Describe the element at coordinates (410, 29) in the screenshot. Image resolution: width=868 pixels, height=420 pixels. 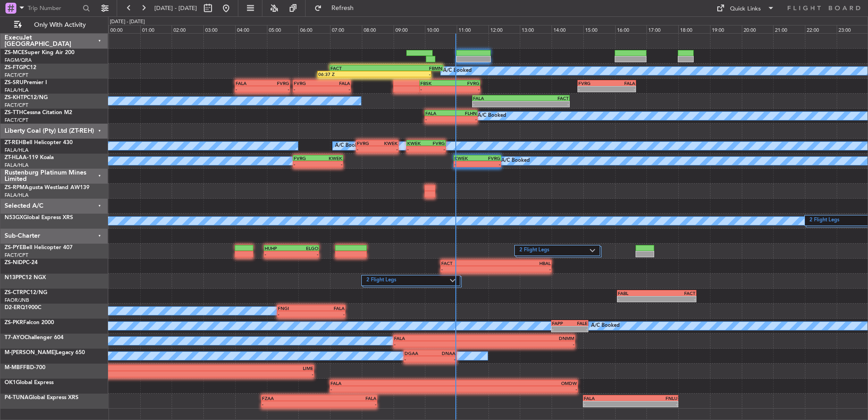
I see `div: 09:00` at that location.